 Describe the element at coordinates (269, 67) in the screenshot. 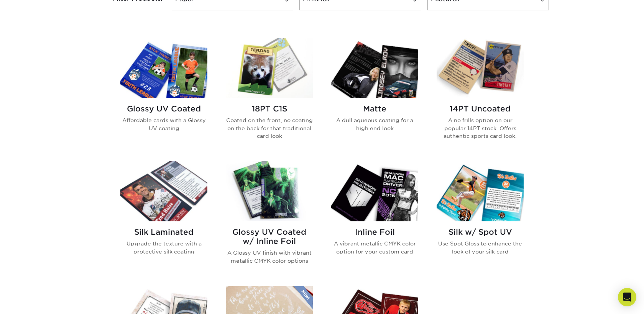

I see `img: 18PT C1S Trading Cards` at that location.